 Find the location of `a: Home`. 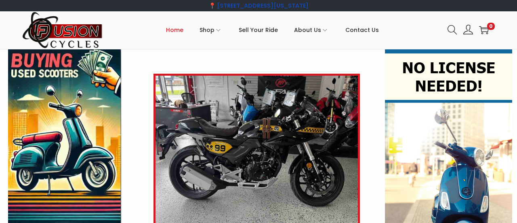

a: Home is located at coordinates (175, 30).